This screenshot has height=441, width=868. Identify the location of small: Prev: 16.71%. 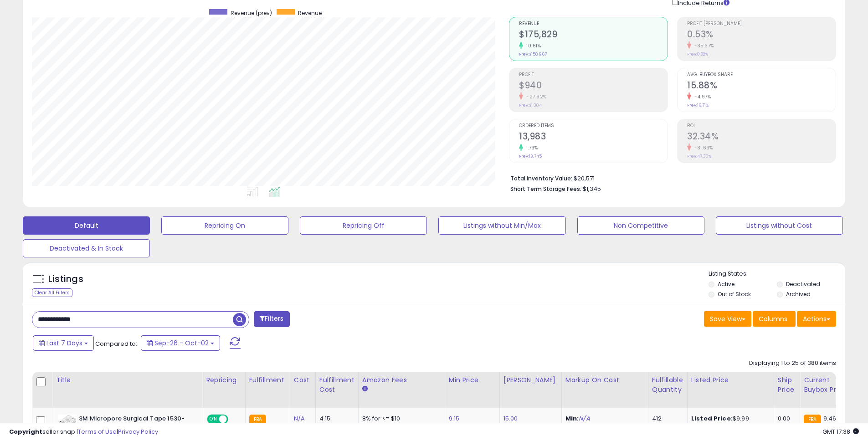
(698, 106).